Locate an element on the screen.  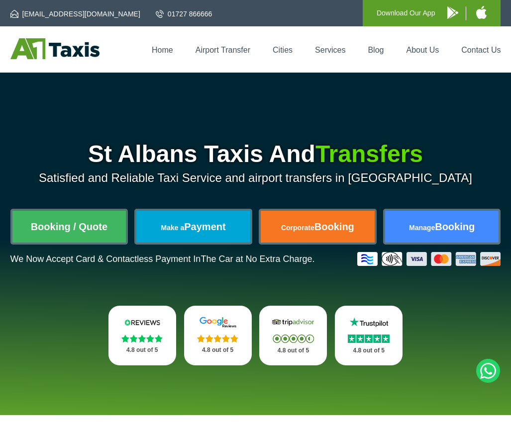
a: Google Stars 4.8 out of 5 is located at coordinates (218, 336).